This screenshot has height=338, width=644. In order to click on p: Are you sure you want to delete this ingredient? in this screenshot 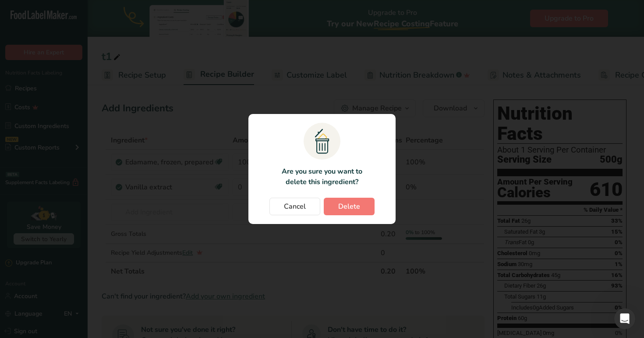, I will do `click(322, 177)`.